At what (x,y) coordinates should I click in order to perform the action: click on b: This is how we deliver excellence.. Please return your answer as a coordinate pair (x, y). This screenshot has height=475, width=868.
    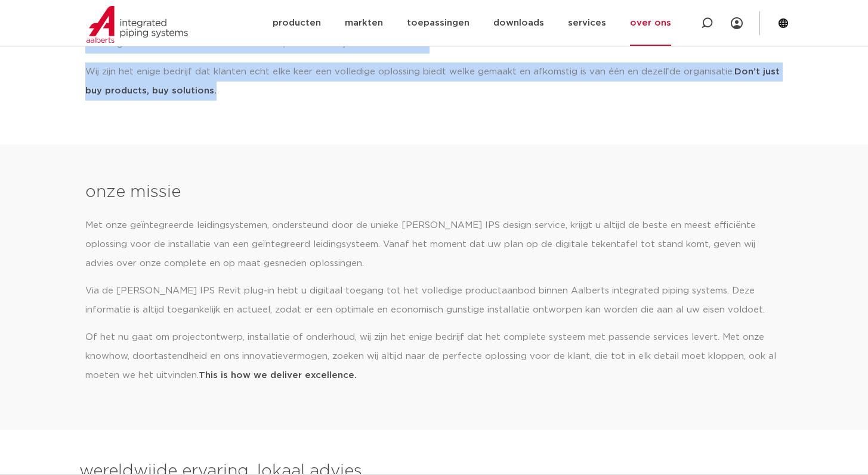
    Looking at the image, I should click on (278, 376).